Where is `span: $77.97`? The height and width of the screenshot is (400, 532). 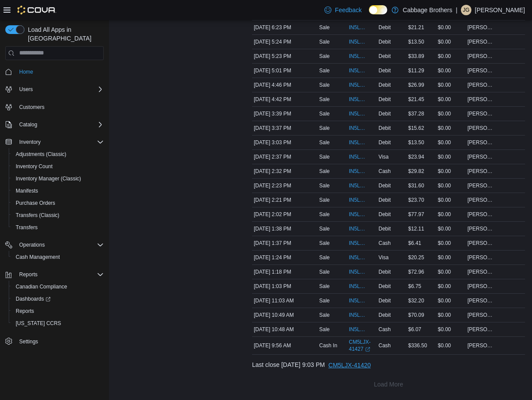
span: $77.97 is located at coordinates (416, 214).